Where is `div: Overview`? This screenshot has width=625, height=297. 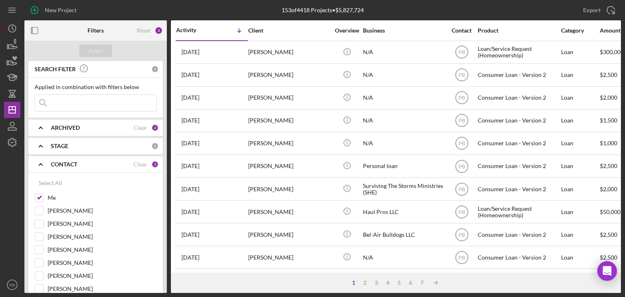 div: Overview is located at coordinates (347, 31).